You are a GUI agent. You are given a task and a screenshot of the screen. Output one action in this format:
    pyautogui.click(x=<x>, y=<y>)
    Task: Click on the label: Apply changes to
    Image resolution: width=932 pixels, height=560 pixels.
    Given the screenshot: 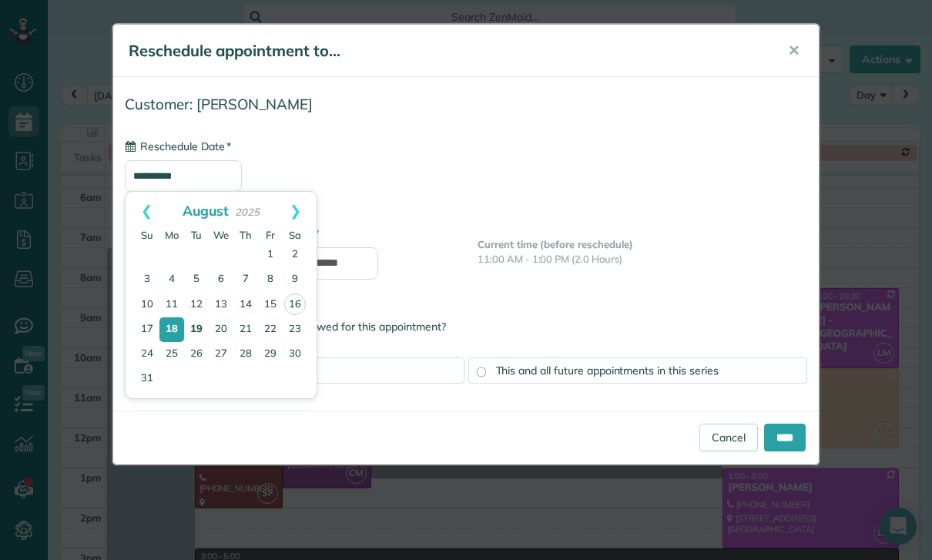 What is the action you would take?
    pyautogui.click(x=466, y=344)
    